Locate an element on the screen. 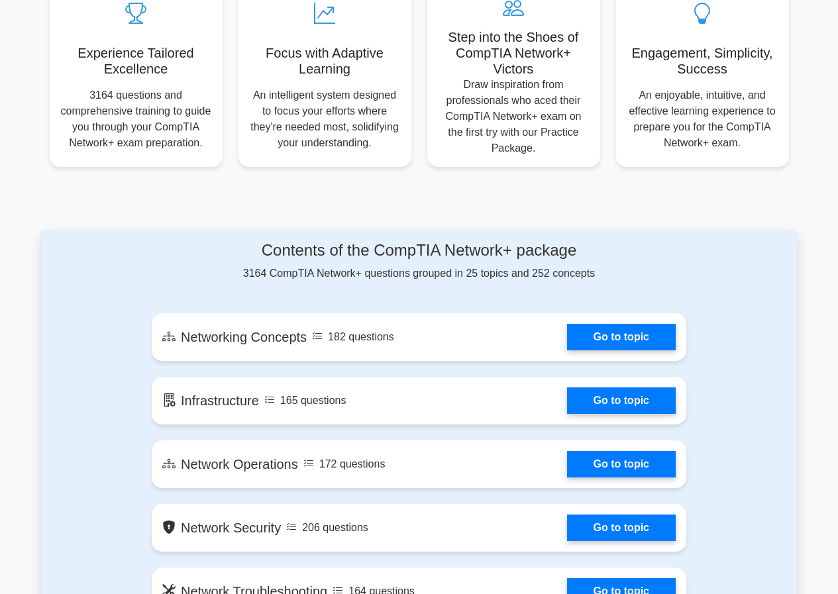 This screenshot has width=838, height=594. h5: Focus with Adaptive Learning is located at coordinates (325, 61).